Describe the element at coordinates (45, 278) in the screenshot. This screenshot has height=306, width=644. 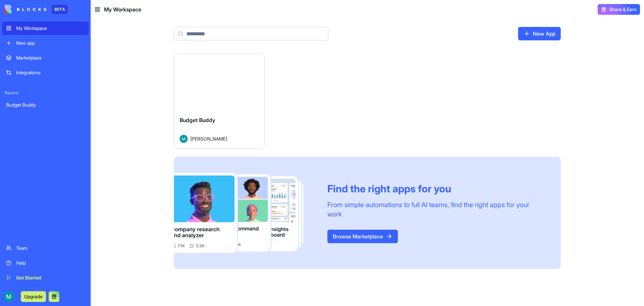
I see `a: Get Started` at that location.